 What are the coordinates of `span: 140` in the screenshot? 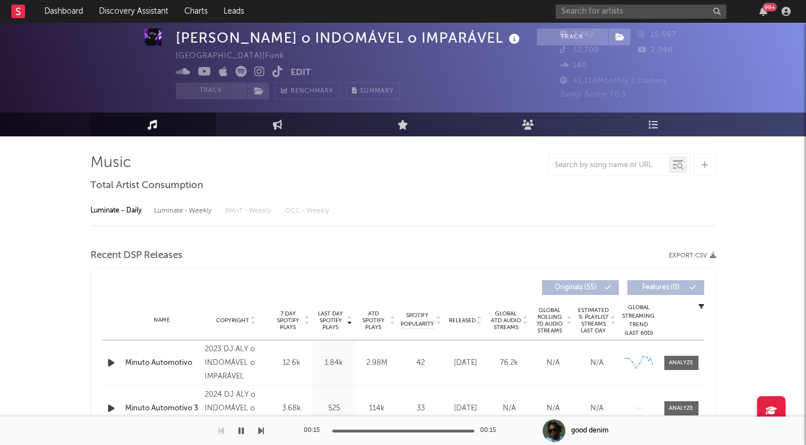 It's located at (573, 65).